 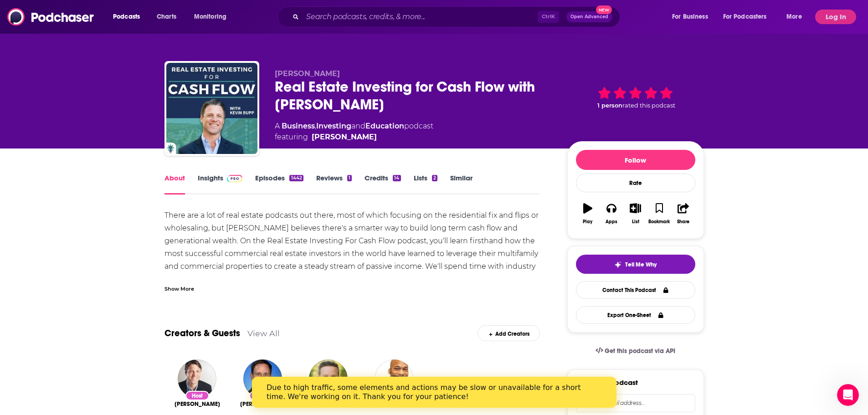 I want to click on div: 14, so click(x=396, y=178).